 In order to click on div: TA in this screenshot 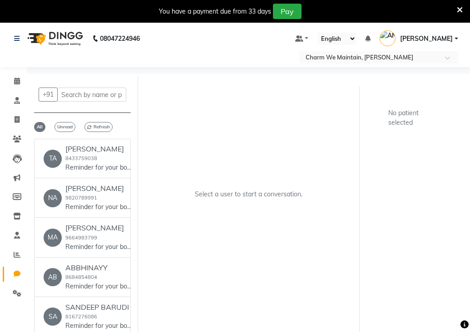, I will do `click(53, 159)`.